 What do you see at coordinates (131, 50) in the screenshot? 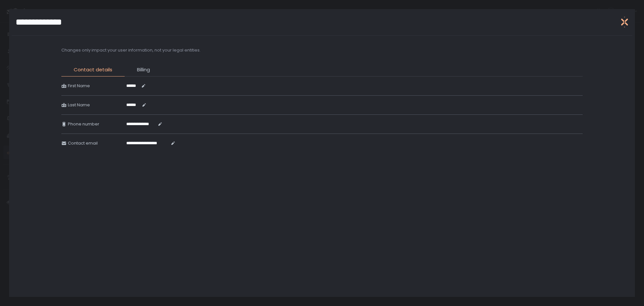
I see `h2: Changes only impact your user information, not your legal entities.` at bounding box center [131, 50].